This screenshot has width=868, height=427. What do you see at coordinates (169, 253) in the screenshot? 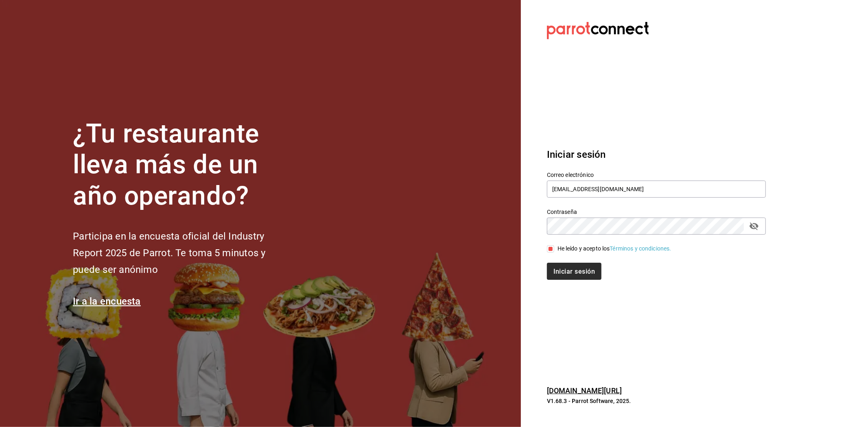
I see `font: Participa en la encuesta oficial del Industry Report 2025 de Parrot. Te toma 5 minutos y puede se...` at bounding box center [169, 253].